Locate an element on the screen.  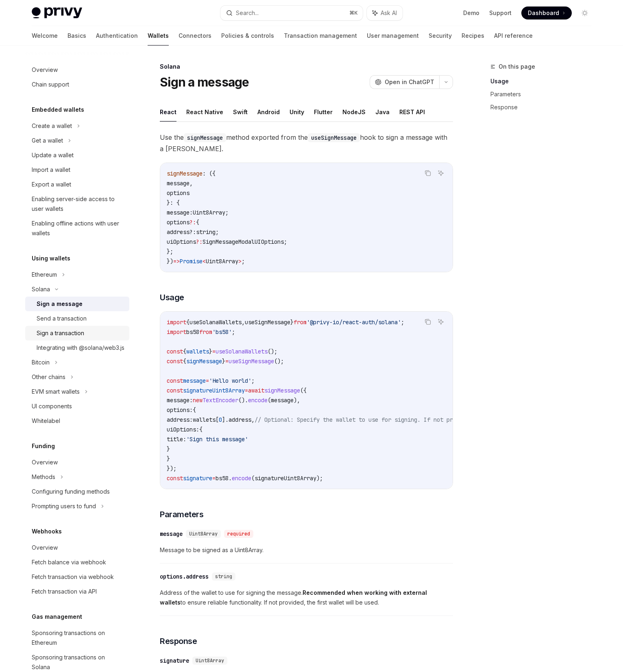
div: Enabling offline actions with user wallets is located at coordinates (78, 229).